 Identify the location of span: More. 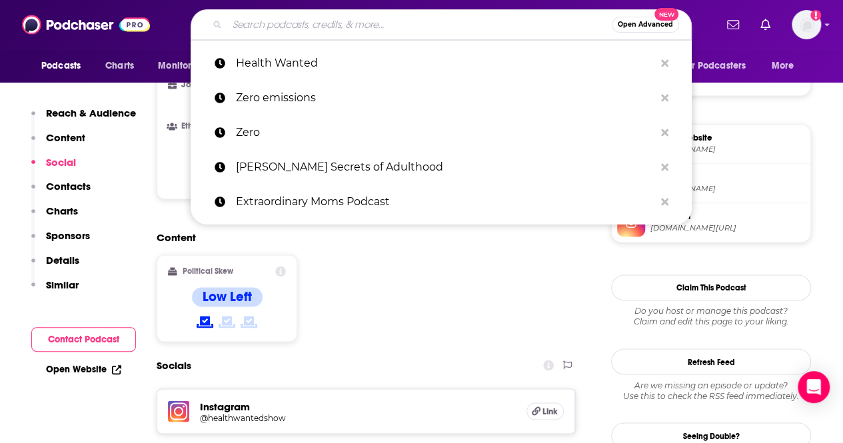
(783, 66).